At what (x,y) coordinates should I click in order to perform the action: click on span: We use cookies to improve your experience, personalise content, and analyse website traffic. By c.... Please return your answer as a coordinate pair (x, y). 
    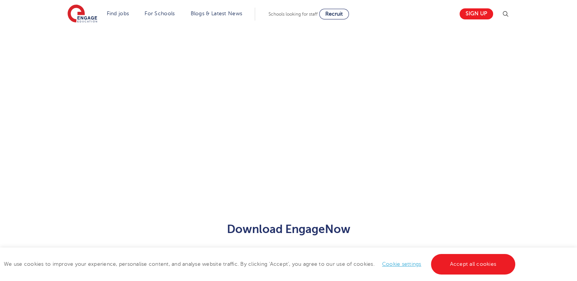
    Looking at the image, I should click on (260, 264).